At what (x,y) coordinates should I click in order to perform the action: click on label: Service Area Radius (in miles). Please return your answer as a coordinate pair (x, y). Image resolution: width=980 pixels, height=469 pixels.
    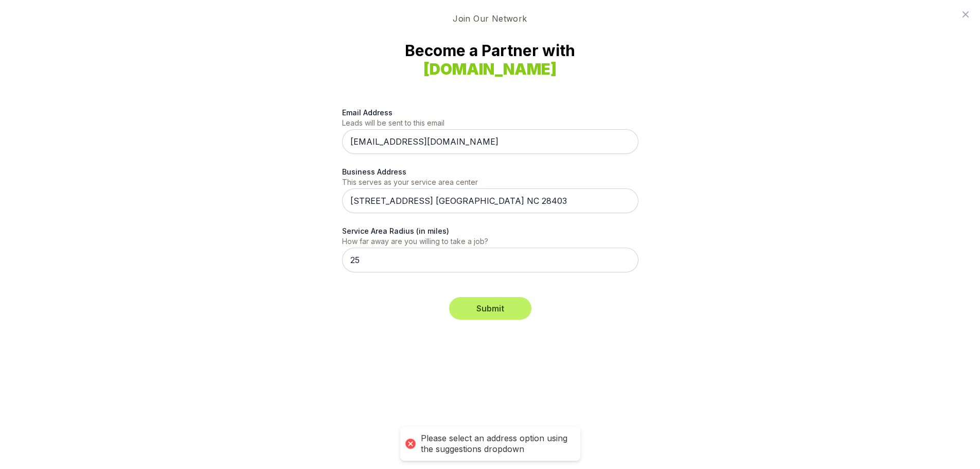
    Looking at the image, I should click on (490, 231).